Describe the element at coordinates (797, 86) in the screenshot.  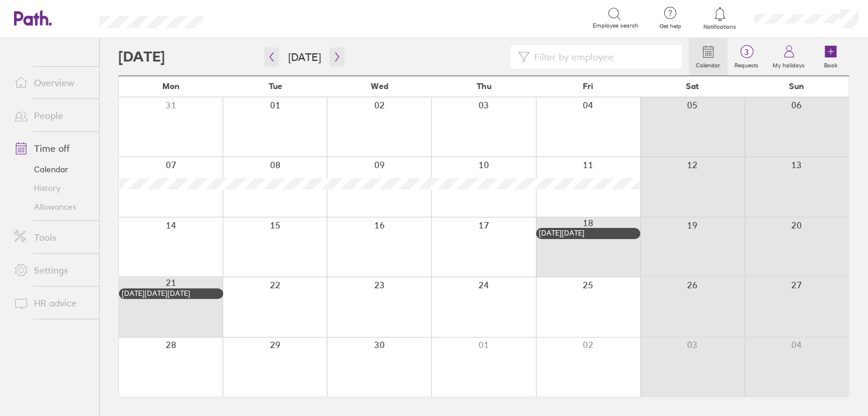
I see `span: Sun` at that location.